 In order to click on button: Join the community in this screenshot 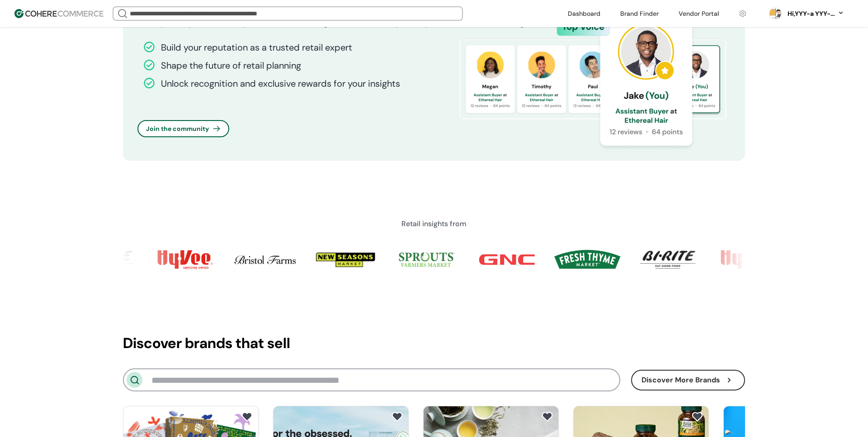, I will do `click(183, 129)`.